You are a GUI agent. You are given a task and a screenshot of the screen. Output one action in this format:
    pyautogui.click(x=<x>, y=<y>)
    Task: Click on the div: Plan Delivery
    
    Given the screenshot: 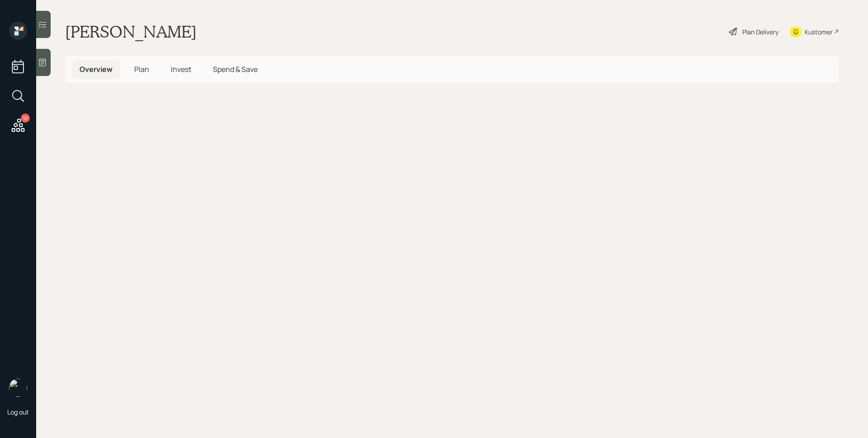 What is the action you would take?
    pyautogui.click(x=761, y=32)
    